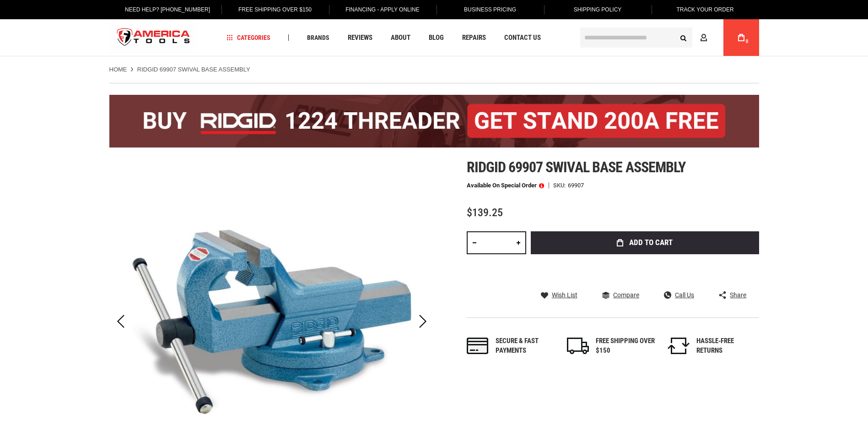 The height and width of the screenshot is (437, 868). What do you see at coordinates (748, 41) in the screenshot?
I see `span: 0` at bounding box center [748, 41].